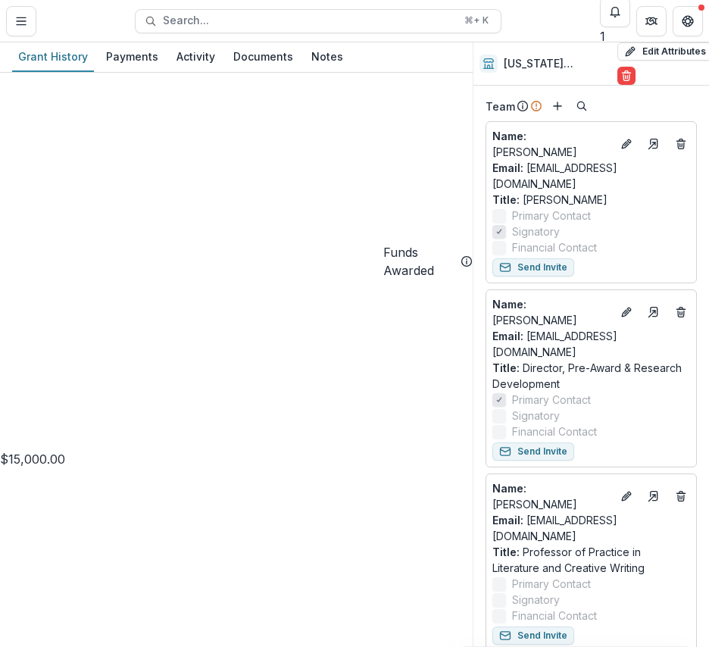 The height and width of the screenshot is (647, 709). Describe the element at coordinates (196, 56) in the screenshot. I see `div: Activity` at that location.